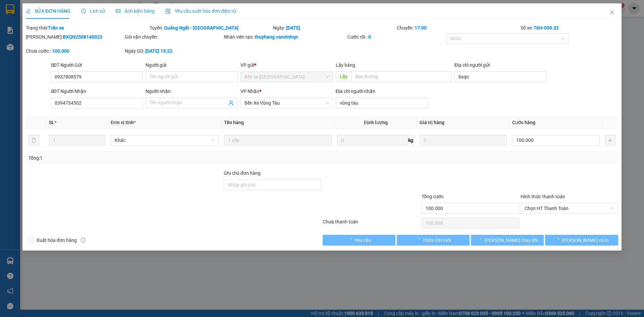 This screenshot has width=644, height=317. What do you see at coordinates (93, 11) in the screenshot?
I see `span: Lịch sử` at bounding box center [93, 11].